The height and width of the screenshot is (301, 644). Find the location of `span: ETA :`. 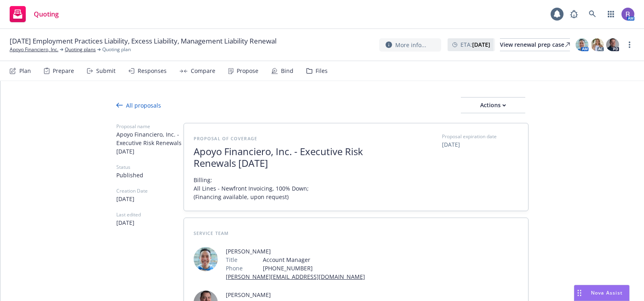

span: ETA : is located at coordinates (475, 45).